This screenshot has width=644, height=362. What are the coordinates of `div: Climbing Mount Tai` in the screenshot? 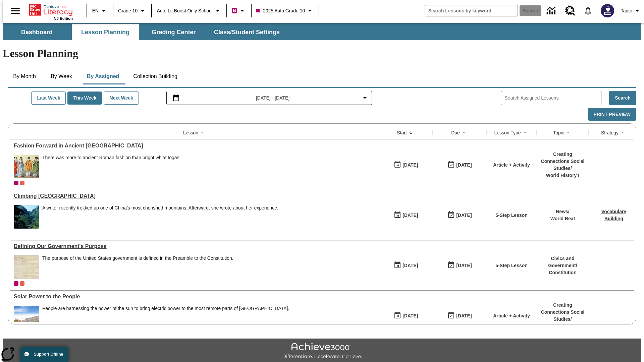 It's located at (194, 196).